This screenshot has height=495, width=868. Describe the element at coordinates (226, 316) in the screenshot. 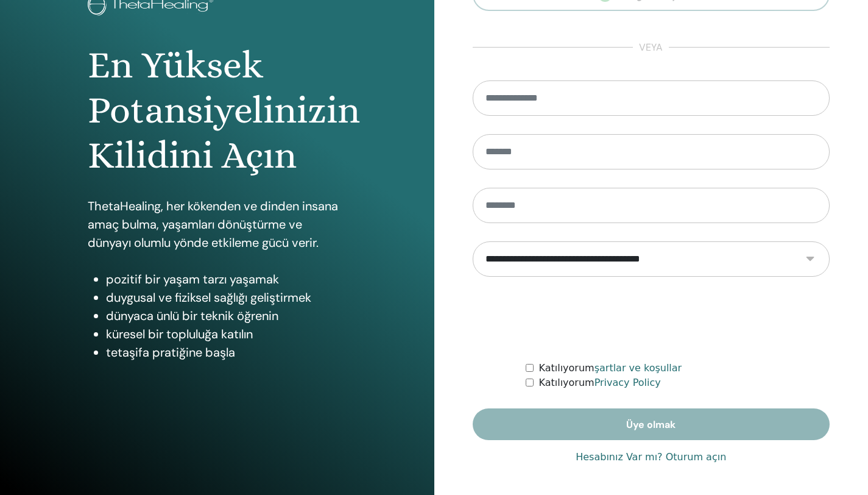

I see `li: dünyaca ünlü bir teknik öğrenin` at that location.